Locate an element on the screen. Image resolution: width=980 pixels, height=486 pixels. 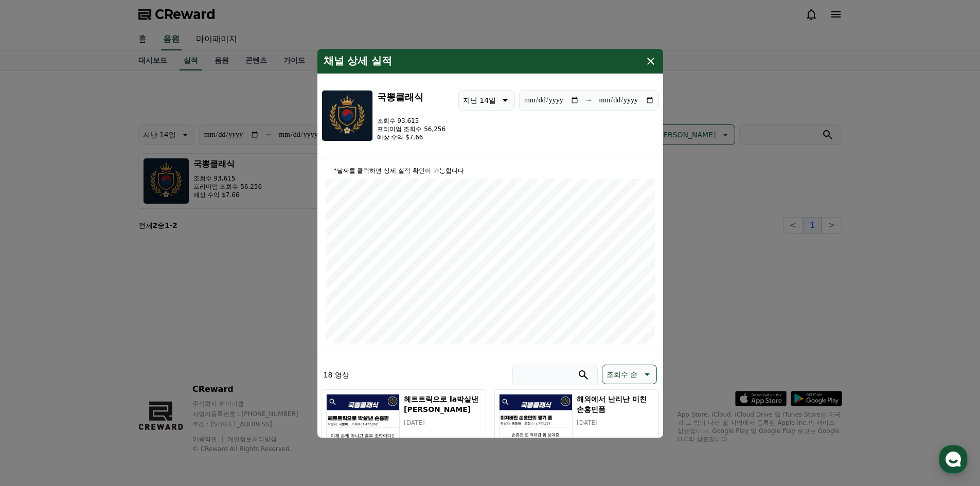
p: 조회수 93,615 is located at coordinates (412, 121).